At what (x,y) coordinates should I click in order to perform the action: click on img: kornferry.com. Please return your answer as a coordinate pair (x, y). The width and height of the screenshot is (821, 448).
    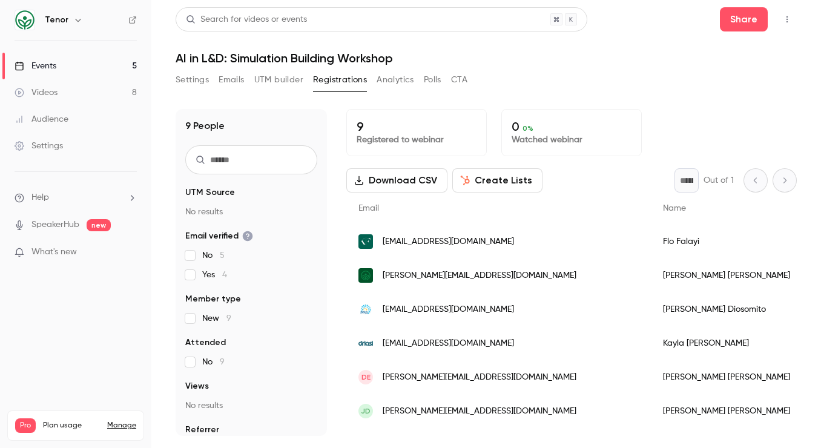
    Looking at the image, I should click on (366, 242).